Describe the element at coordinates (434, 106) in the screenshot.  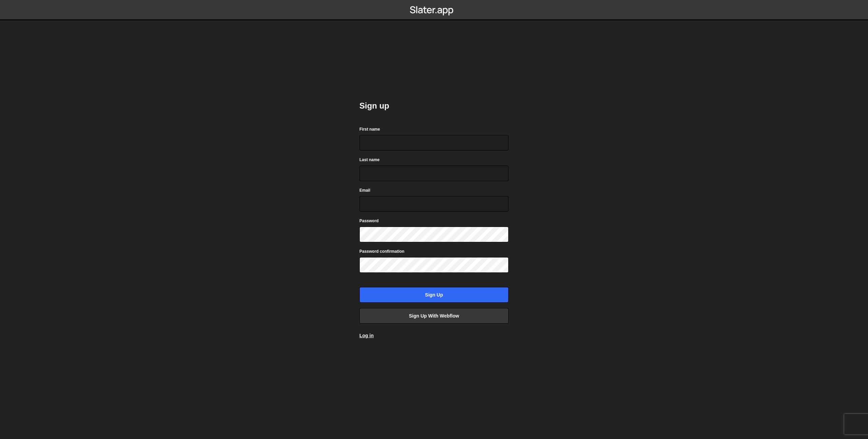
I see `h2: Sign up` at that location.